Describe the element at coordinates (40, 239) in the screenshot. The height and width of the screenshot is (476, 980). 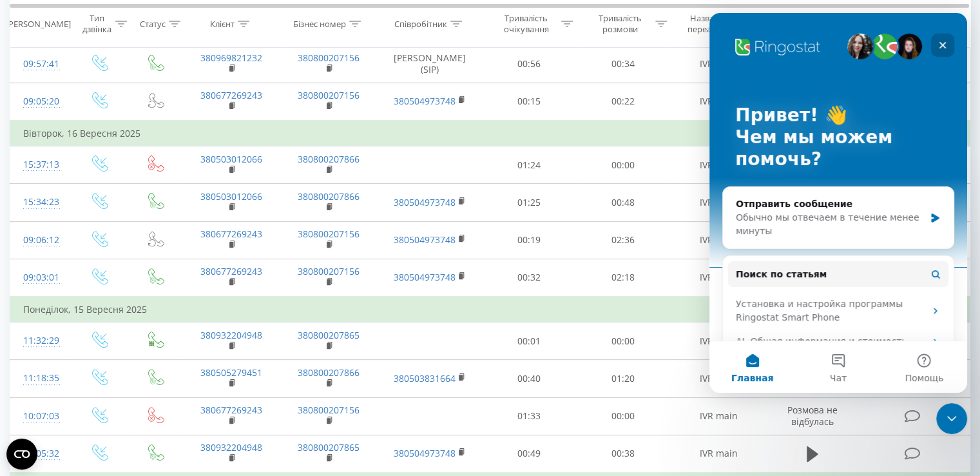
I see `div: 09:06:12` at that location.